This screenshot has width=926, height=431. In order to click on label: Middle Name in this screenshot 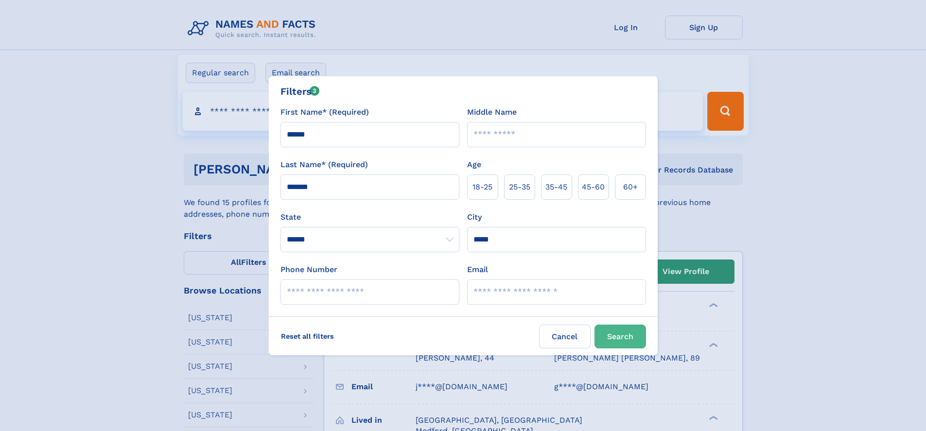, I will do `click(492, 112)`.